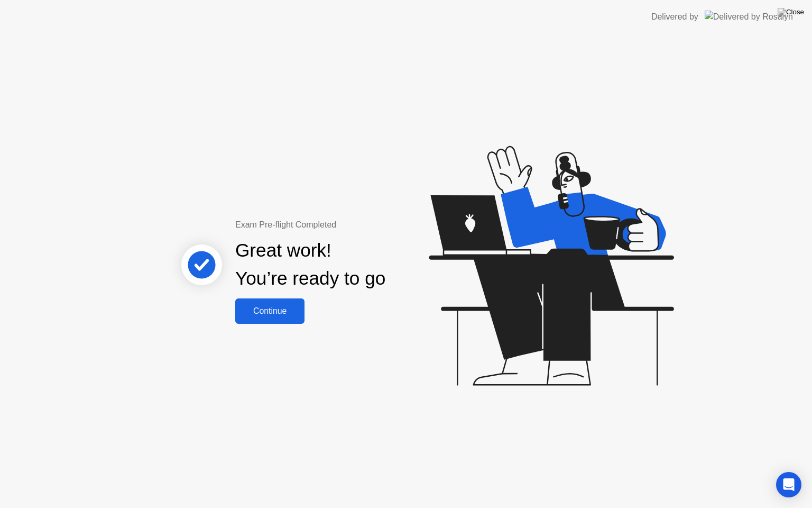  What do you see at coordinates (270, 311) in the screenshot?
I see `button: Continue` at bounding box center [270, 311].